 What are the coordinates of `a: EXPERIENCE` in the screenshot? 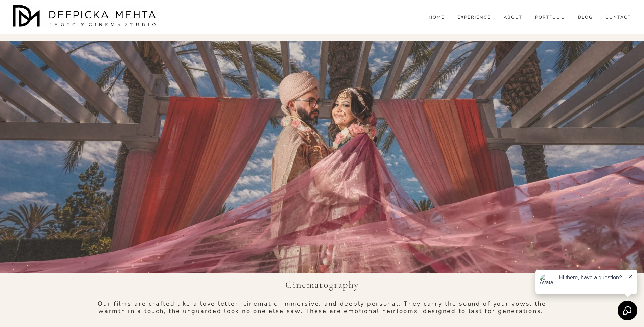 It's located at (474, 17).